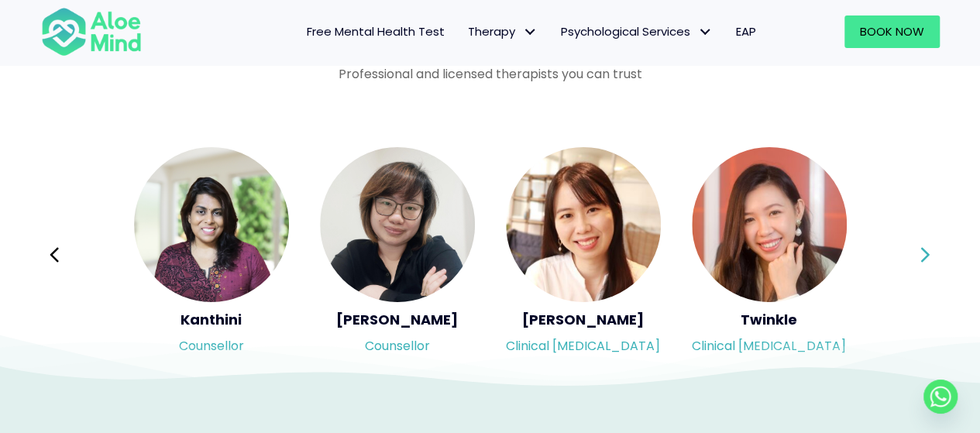 This screenshot has height=433, width=980. Describe the element at coordinates (91, 31) in the screenshot. I see `img: Aloe mind Logo` at that location.